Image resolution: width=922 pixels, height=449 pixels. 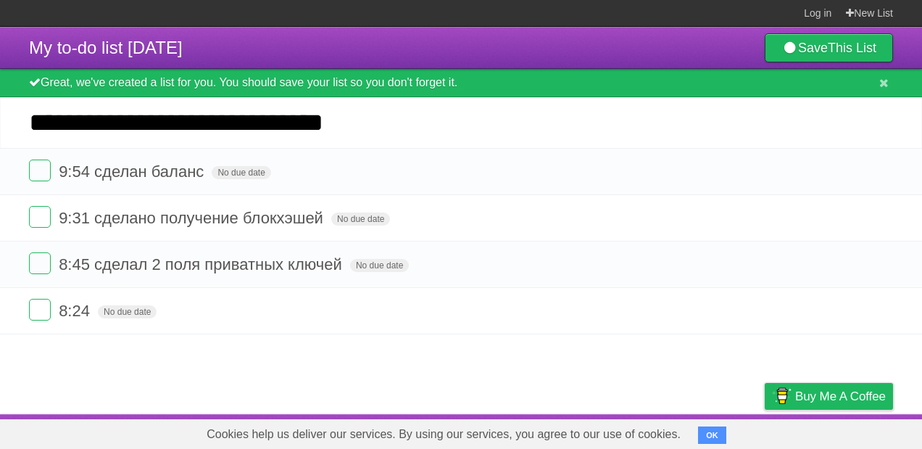 I want to click on a: Developers, so click(x=649, y=431).